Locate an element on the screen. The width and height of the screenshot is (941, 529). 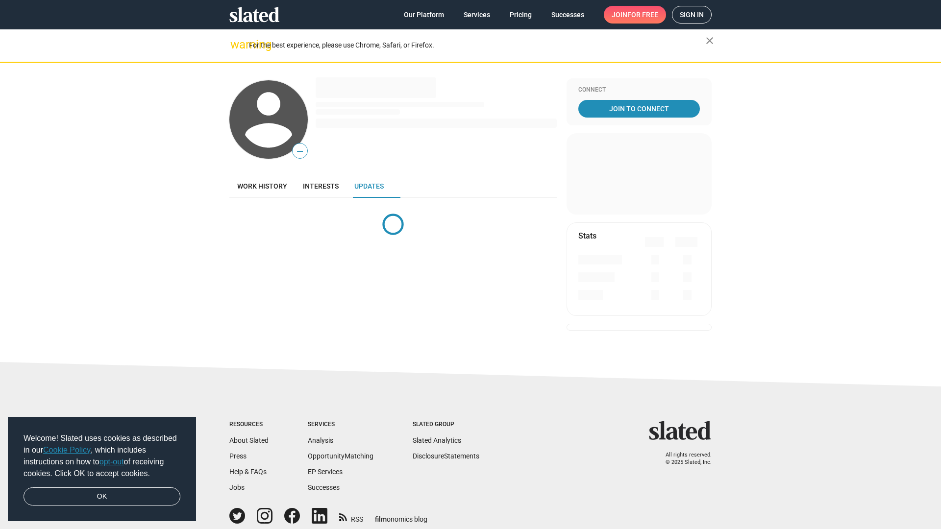
a: Help & FAQs is located at coordinates (248, 472).